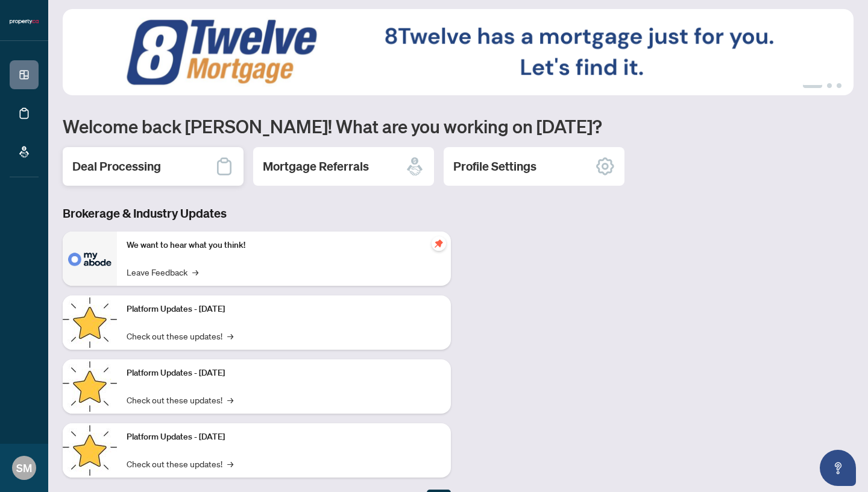  What do you see at coordinates (24, 467) in the screenshot?
I see `span: SM` at bounding box center [24, 467].